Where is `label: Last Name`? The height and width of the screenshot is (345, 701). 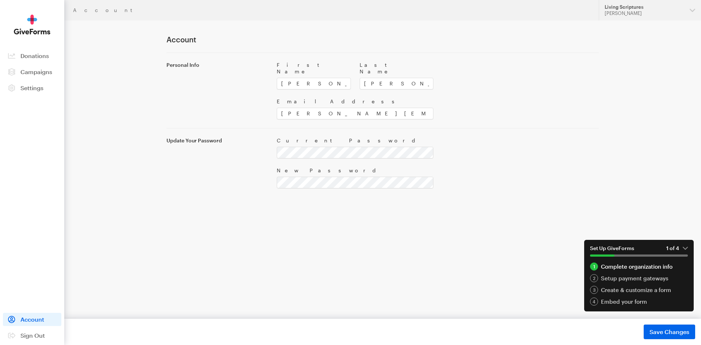 label: Last Name is located at coordinates (397, 68).